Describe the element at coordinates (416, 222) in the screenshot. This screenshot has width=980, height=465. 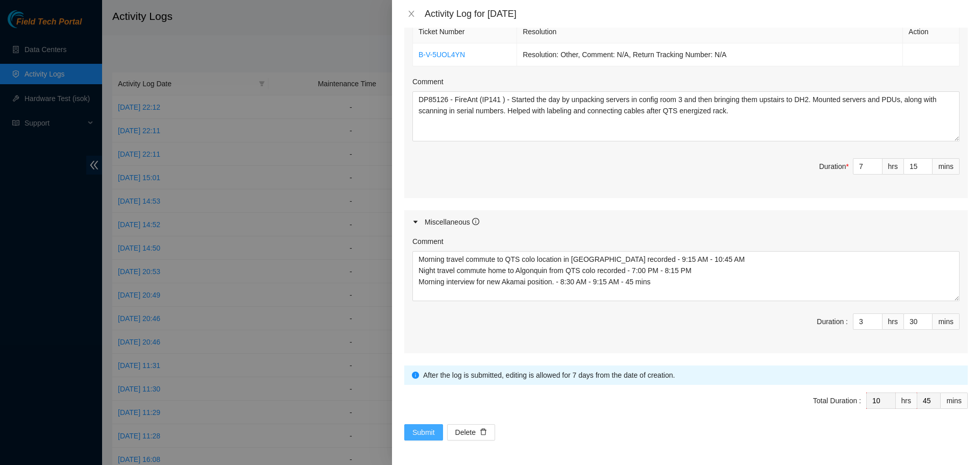
I see `span: caret-right` at that location.